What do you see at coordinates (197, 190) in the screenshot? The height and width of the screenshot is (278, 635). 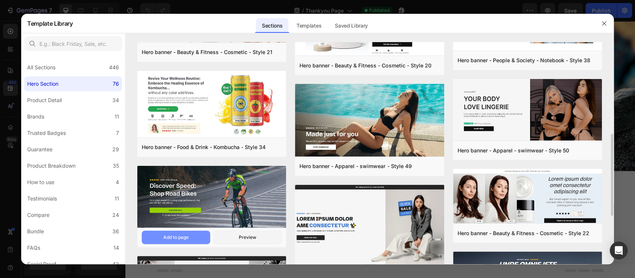 I see `span: inspired by CRO experts` at bounding box center [197, 190].